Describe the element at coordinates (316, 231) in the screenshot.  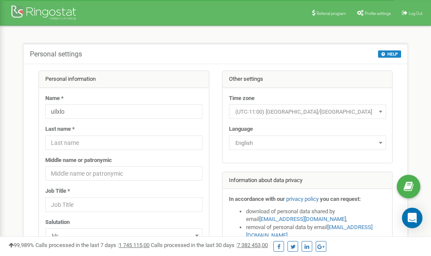
I see `li: removal of personal data by email ,` at that location.